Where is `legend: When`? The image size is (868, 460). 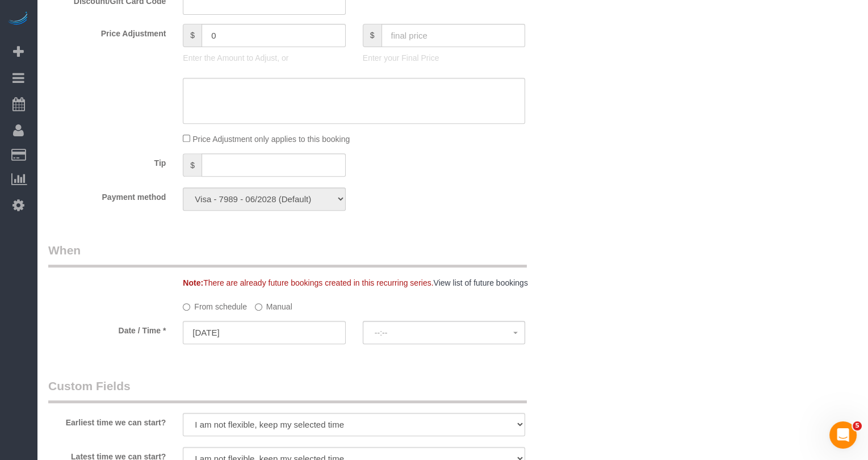
legend: When is located at coordinates (288, 254).